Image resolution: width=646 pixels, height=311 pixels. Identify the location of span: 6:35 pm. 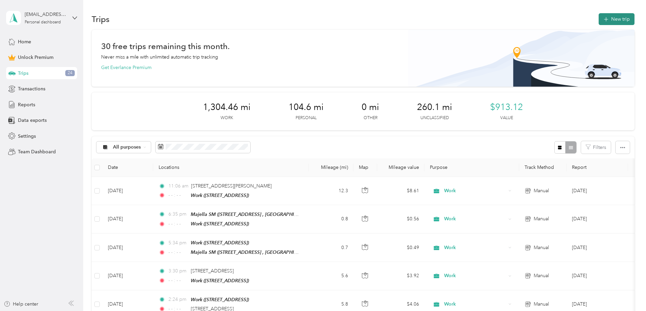
(178, 214).